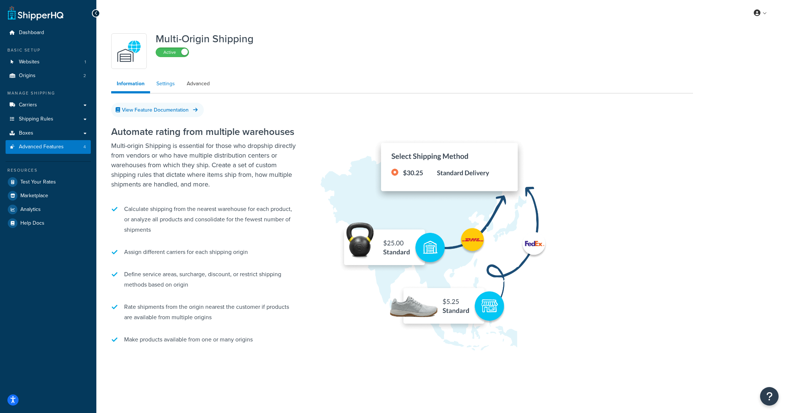 The width and height of the screenshot is (786, 413). I want to click on span: Test Your Rates, so click(38, 182).